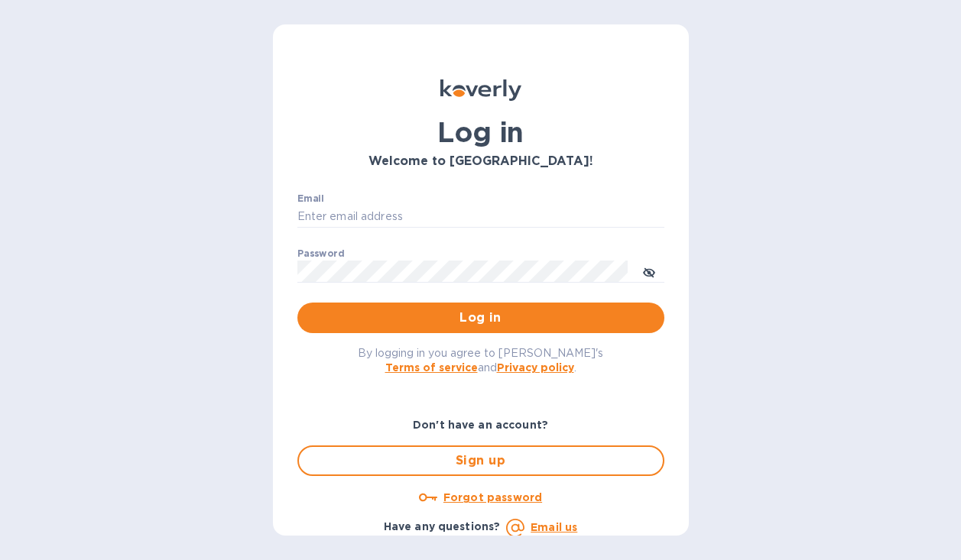  What do you see at coordinates (480, 425) in the screenshot?
I see `b: Don't have an account?` at bounding box center [480, 425].